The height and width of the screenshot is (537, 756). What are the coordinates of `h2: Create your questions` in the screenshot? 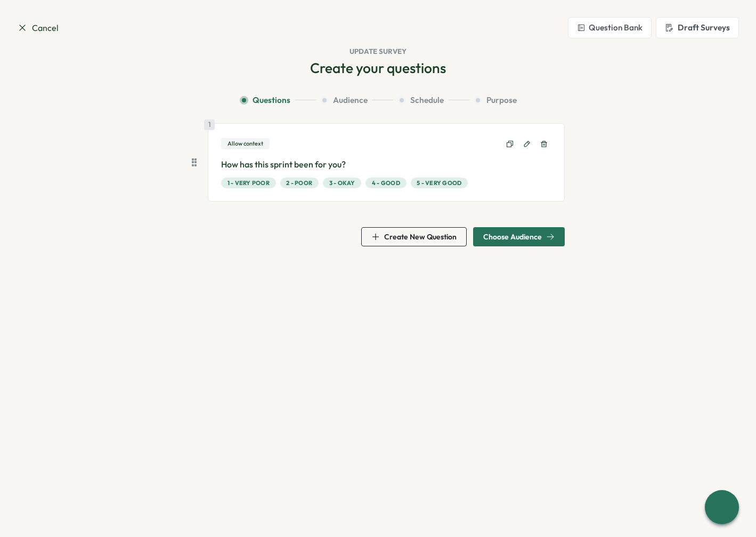 It's located at (378, 68).